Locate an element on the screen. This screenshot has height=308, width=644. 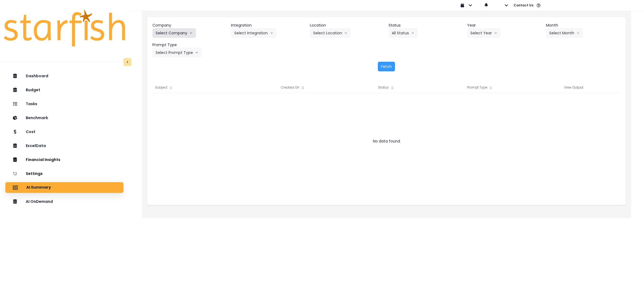
p: AI Summary is located at coordinates (39, 187).